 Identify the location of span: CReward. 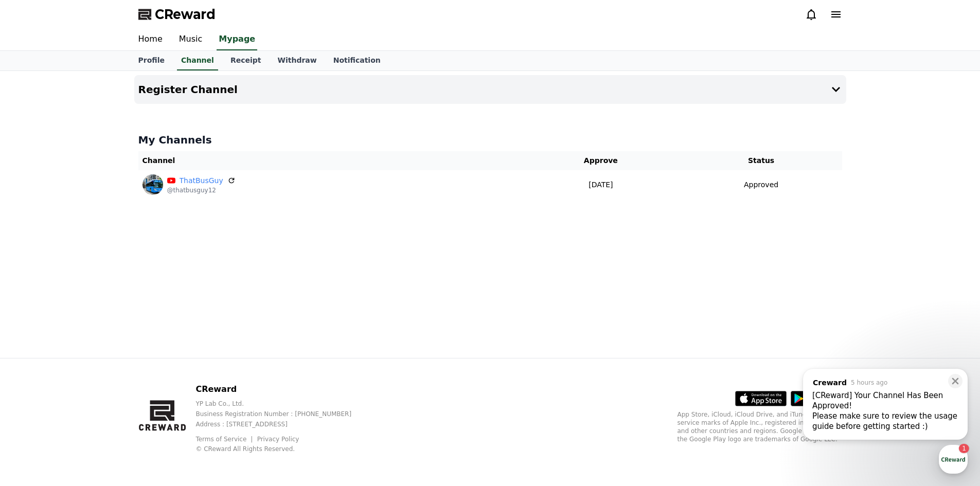
(185, 14).